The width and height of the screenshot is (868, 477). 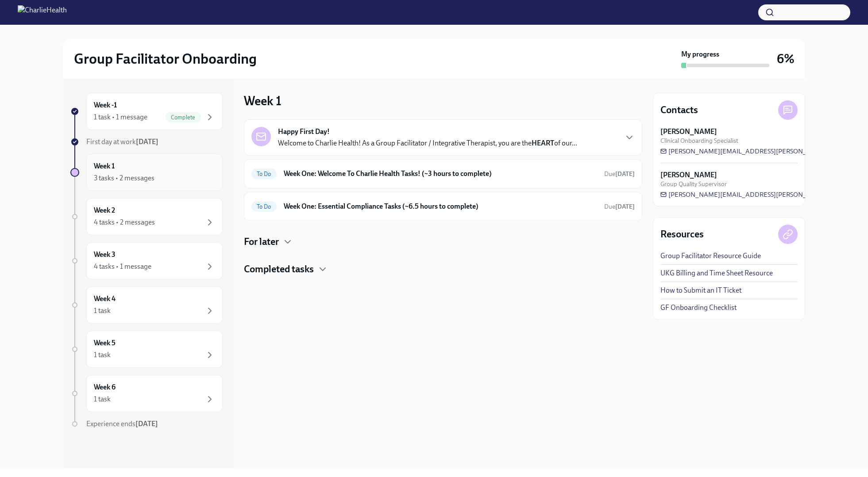 What do you see at coordinates (105, 387) in the screenshot?
I see `h6: Week 6` at bounding box center [105, 387].